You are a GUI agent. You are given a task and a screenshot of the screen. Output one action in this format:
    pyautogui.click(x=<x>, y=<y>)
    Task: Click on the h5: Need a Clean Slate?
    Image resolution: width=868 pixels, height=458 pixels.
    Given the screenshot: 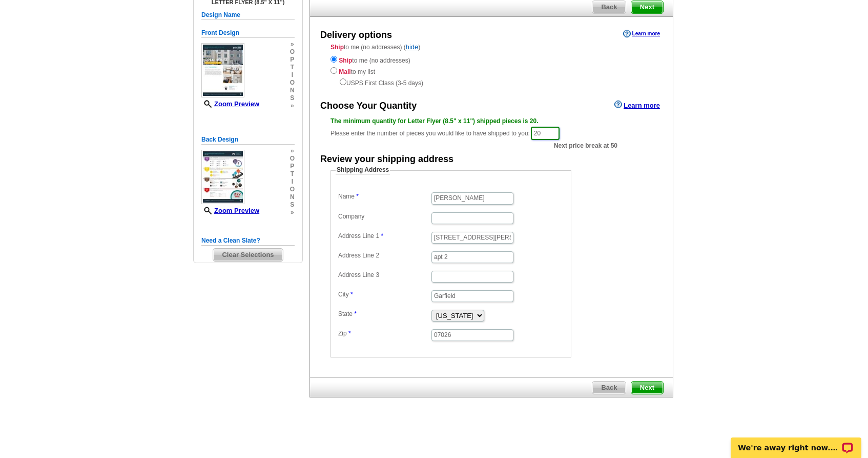 What is the action you would take?
    pyautogui.click(x=248, y=241)
    